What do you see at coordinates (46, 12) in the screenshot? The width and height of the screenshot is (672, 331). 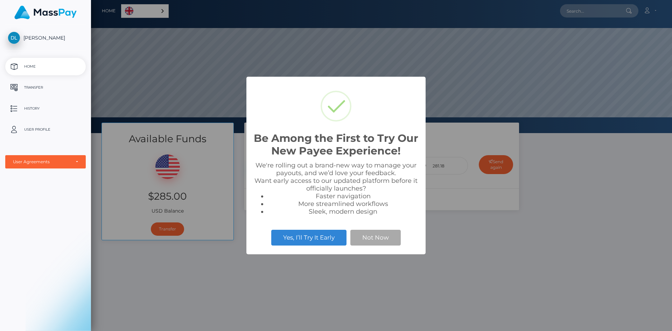 I see `img: MassPay` at bounding box center [46, 12].